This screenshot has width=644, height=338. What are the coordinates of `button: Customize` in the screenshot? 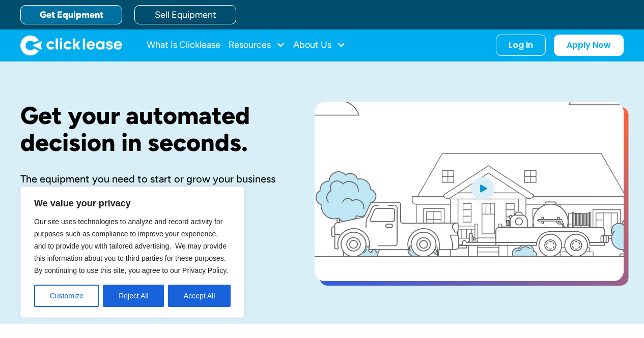 It's located at (66, 296).